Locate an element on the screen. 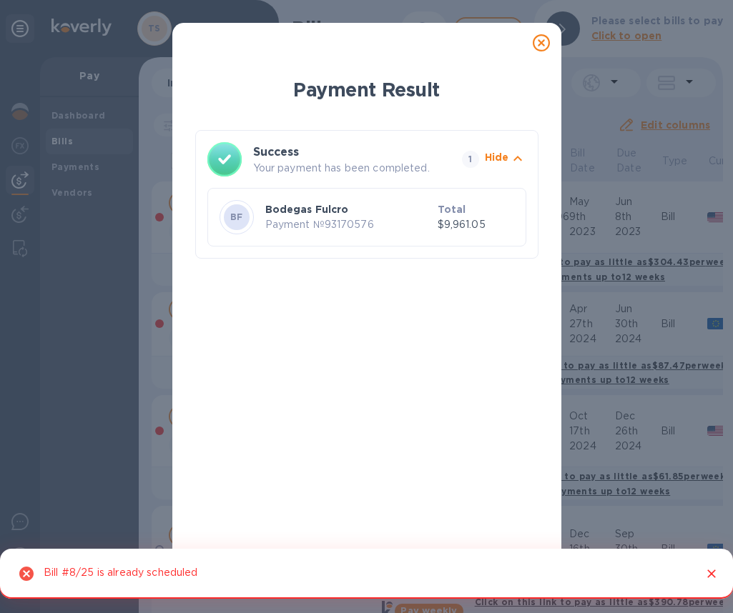  p: Hide is located at coordinates (497, 157).